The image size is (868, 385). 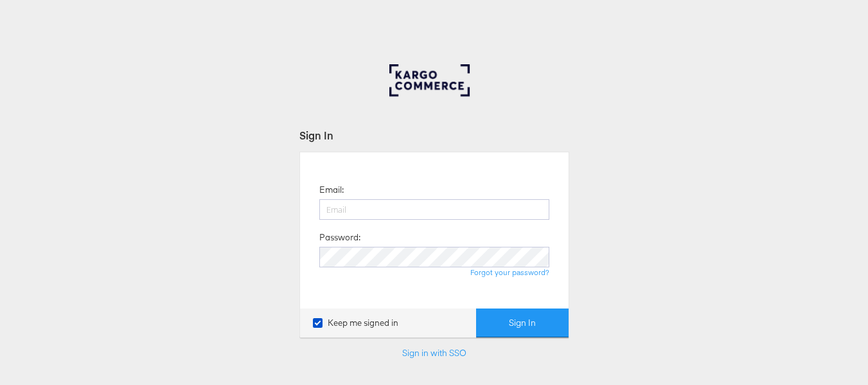 What do you see at coordinates (356, 322) in the screenshot?
I see `label: Keep me signed in` at bounding box center [356, 322].